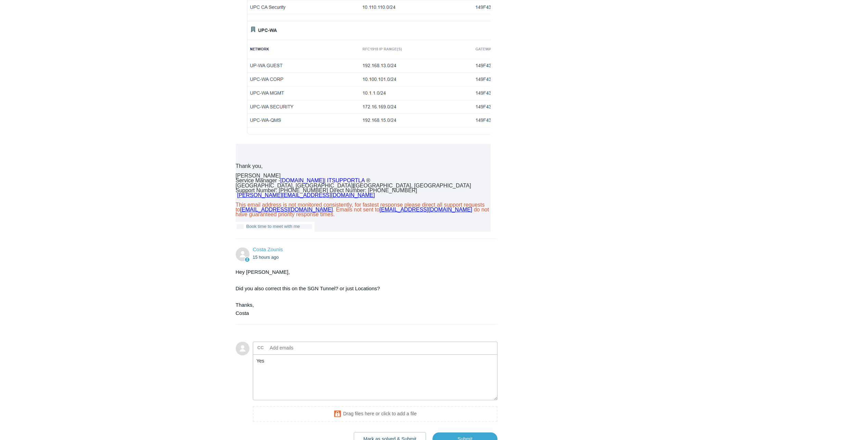 The height and width of the screenshot is (440, 868). I want to click on time: 09/03/2025, 07:23, so click(266, 257).